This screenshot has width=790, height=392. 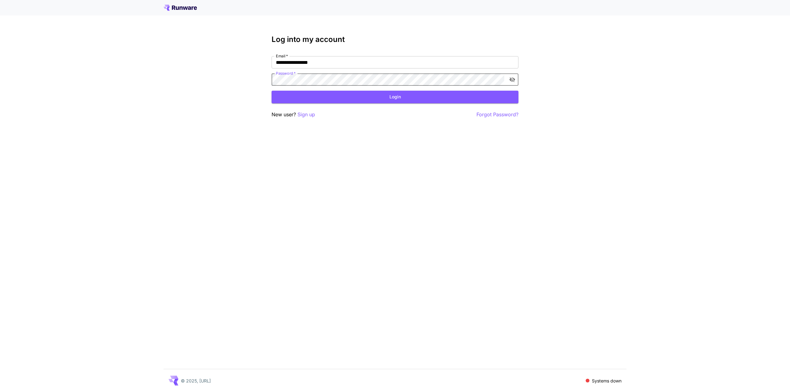 What do you see at coordinates (306, 114) in the screenshot?
I see `button: Sign up` at bounding box center [306, 114].